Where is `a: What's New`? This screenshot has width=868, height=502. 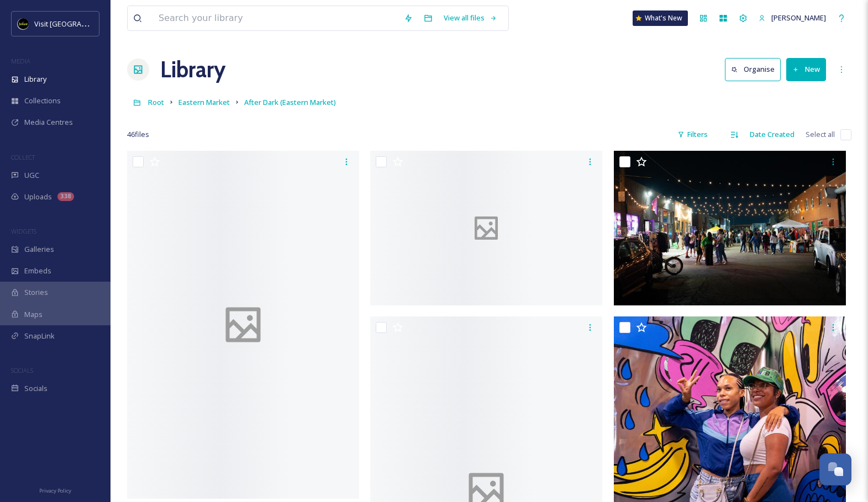 a: What's New is located at coordinates (660, 18).